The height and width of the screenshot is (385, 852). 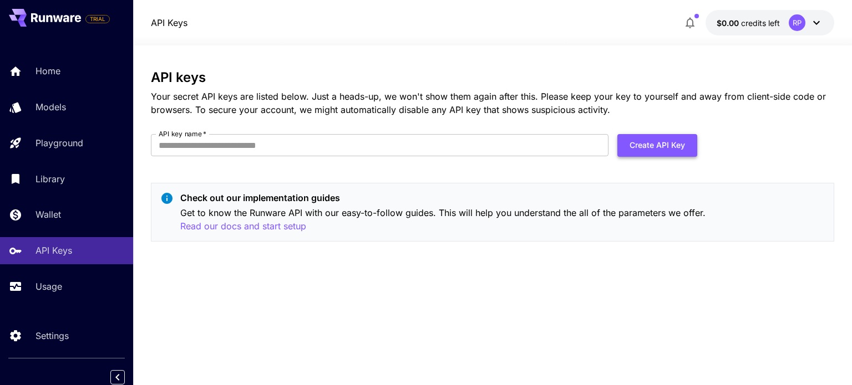 I want to click on span: Add your payment card to enable full platform functionality., so click(x=98, y=19).